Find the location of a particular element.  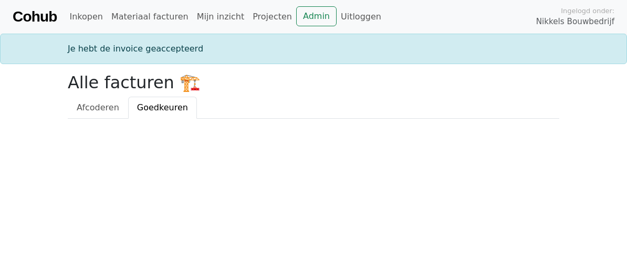

a: Afcoderen is located at coordinates (98, 108).